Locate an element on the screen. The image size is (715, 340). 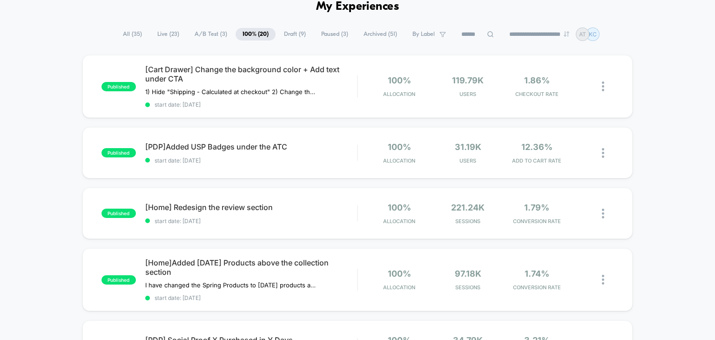
span: 221.24k is located at coordinates (468, 207).